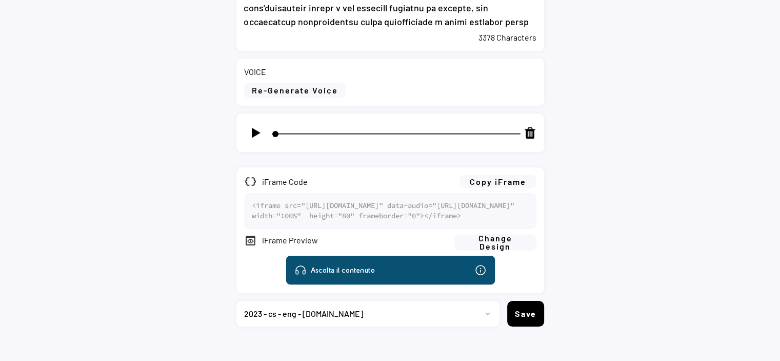  Describe the element at coordinates (496, 242) in the screenshot. I see `button: Change Design` at that location.